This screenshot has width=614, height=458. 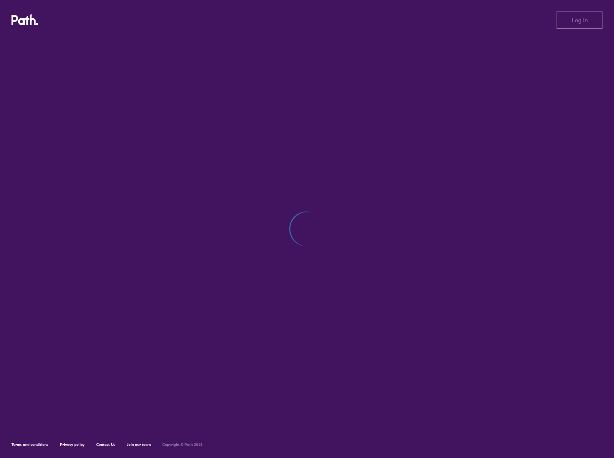 I want to click on a: Terms and conditions, so click(x=30, y=444).